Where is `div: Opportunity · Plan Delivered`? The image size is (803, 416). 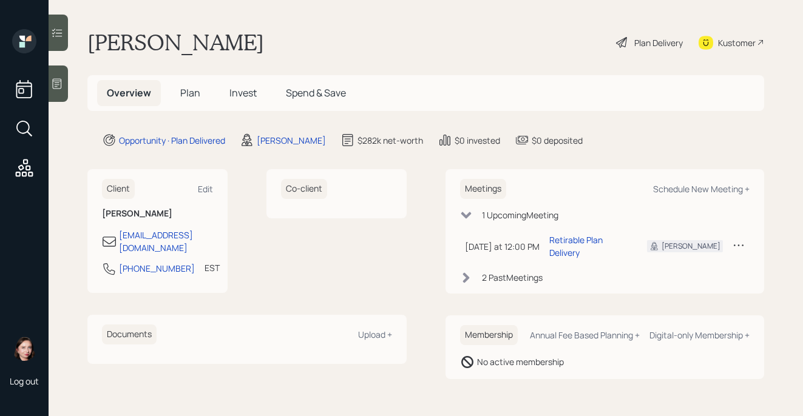 div: Opportunity · Plan Delivered is located at coordinates (172, 140).